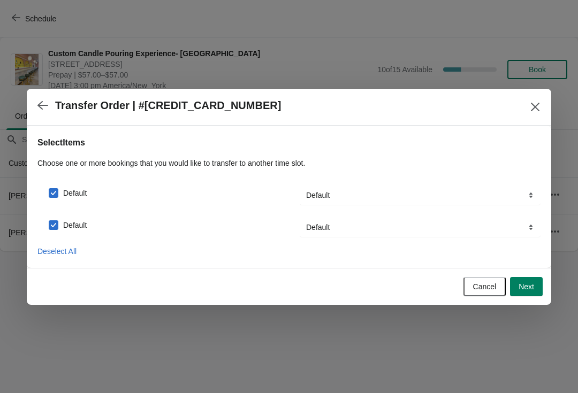 This screenshot has width=578, height=393. I want to click on span: Deselect All, so click(57, 251).